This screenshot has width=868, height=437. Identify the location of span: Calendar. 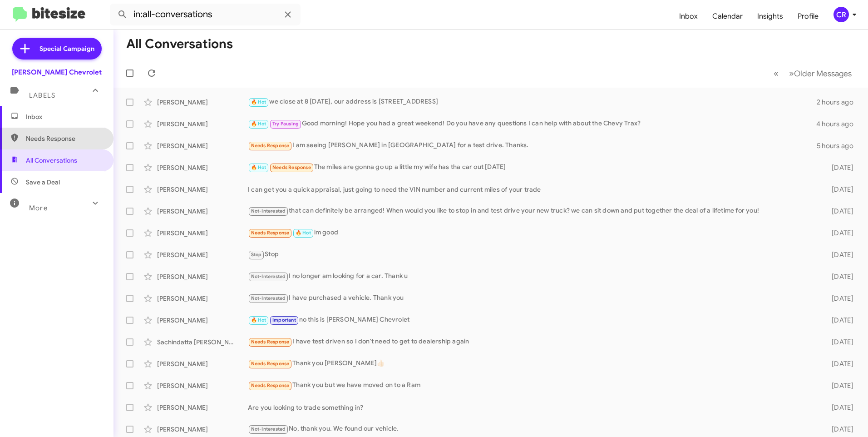
(727, 16).